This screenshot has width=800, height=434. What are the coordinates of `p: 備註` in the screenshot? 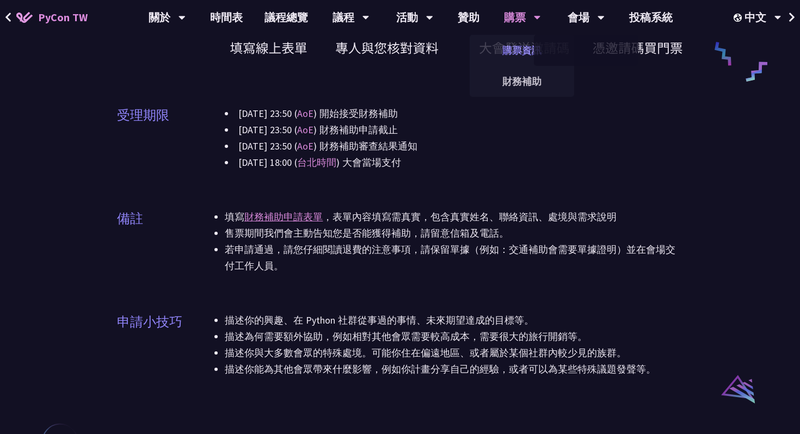 It's located at (130, 219).